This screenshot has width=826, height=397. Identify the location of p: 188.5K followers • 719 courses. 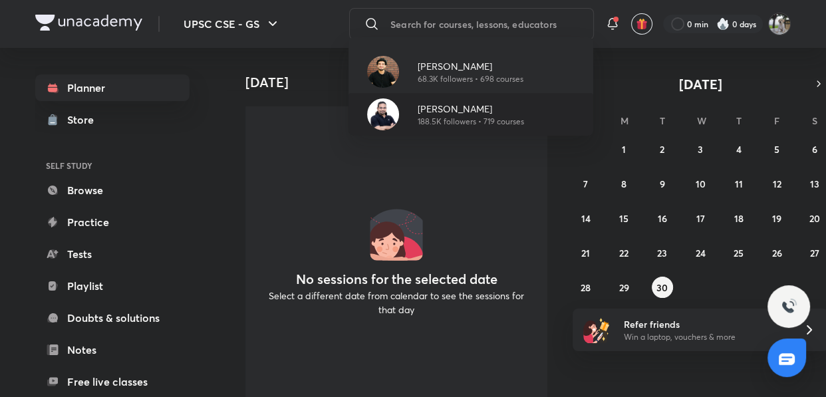
(471, 122).